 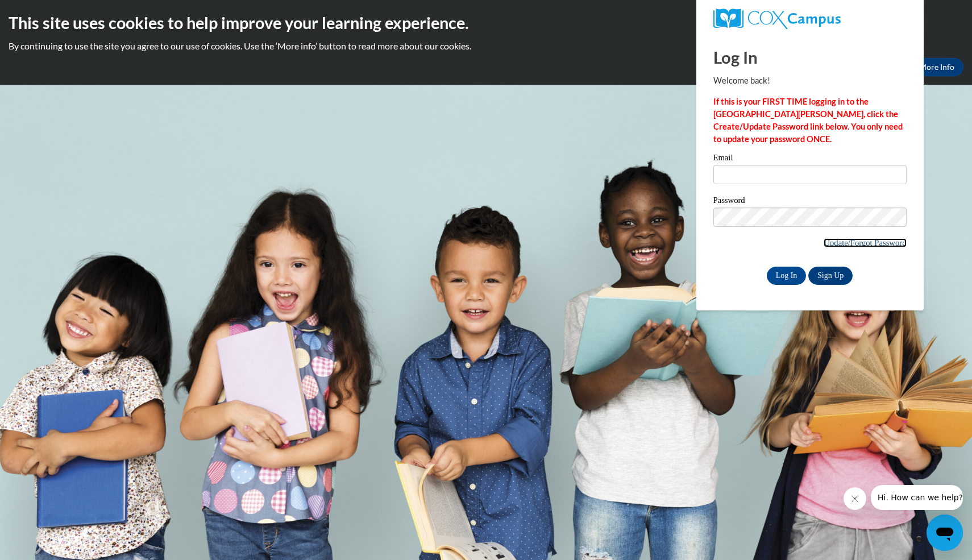 I want to click on h2: This site uses cookies to help improve your learning experience., so click(x=486, y=23).